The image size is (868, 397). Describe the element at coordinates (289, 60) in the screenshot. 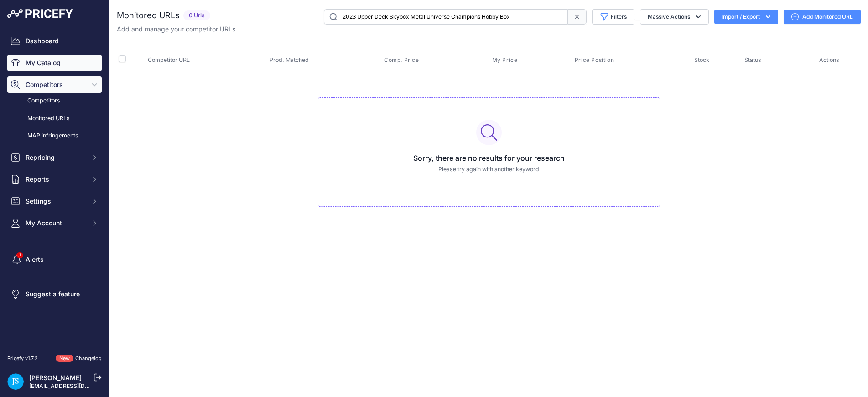

I see `span: Prod. Matched` at that location.